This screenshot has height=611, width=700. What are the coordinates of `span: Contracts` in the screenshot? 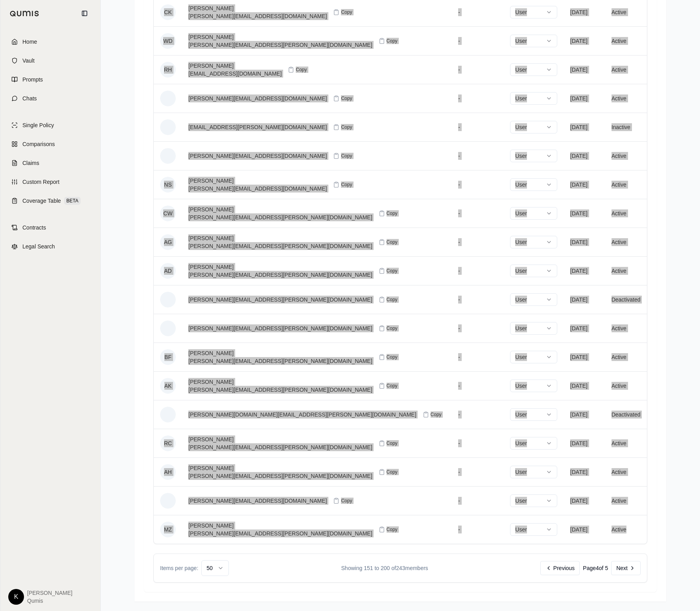 It's located at (35, 227).